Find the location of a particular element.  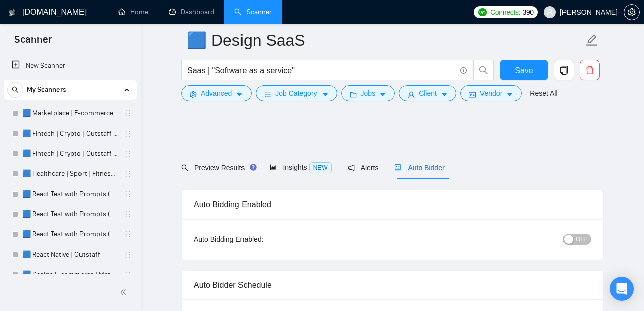

button: userClientcaret-down is located at coordinates (428, 93).